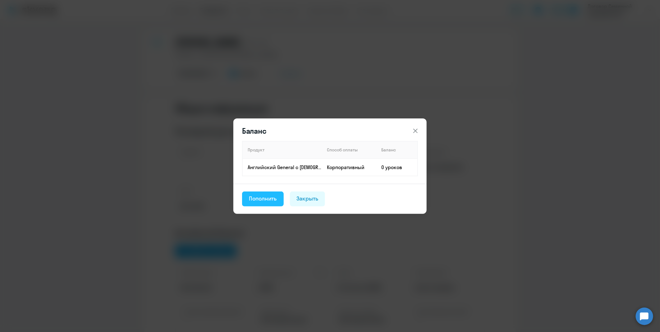 The width and height of the screenshot is (660, 332). I want to click on div: Закрыть, so click(308, 199).